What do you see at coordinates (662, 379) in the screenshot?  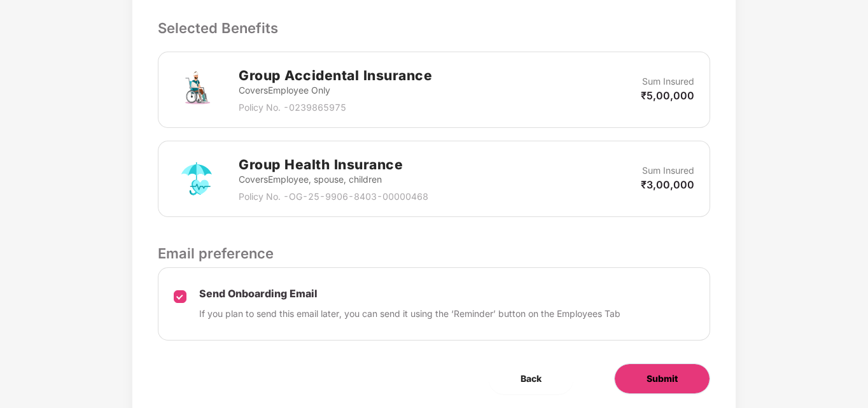 I see `button: Submit` at bounding box center [662, 379].